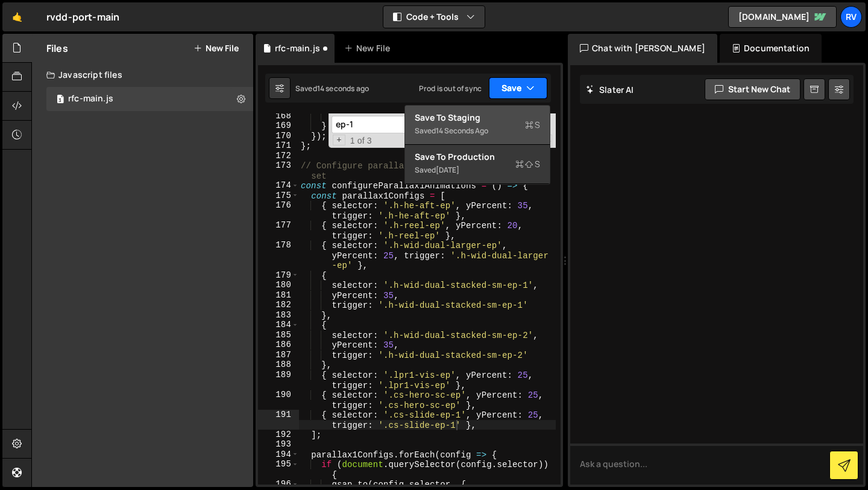  Describe the element at coordinates (279, 484) in the screenshot. I see `div: 196` at that location.